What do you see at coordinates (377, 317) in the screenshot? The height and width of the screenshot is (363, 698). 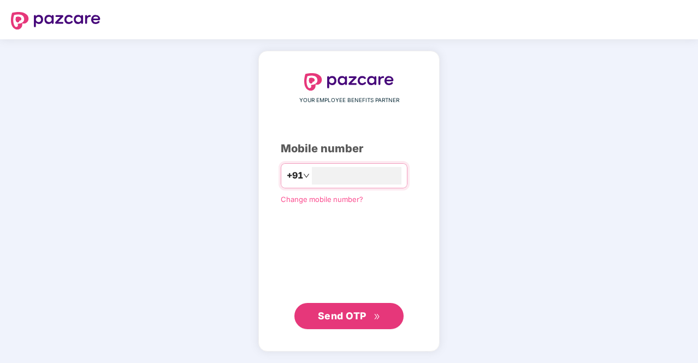 I see `span: double-right` at bounding box center [377, 317].